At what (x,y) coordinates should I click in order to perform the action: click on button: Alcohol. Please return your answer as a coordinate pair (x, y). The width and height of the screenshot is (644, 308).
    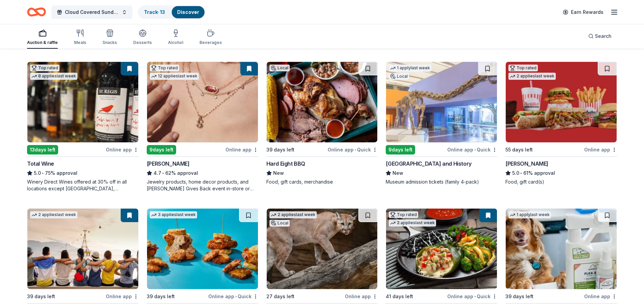
    Looking at the image, I should click on (176, 38).